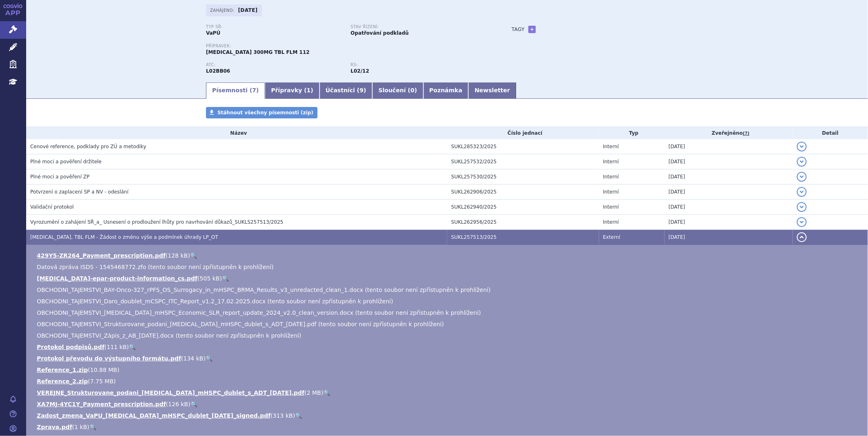  I want to click on span: Validační protokol, so click(52, 207).